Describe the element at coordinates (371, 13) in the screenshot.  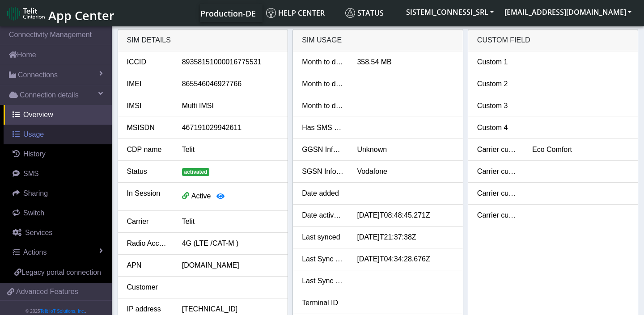
I see `a: Status` at that location.